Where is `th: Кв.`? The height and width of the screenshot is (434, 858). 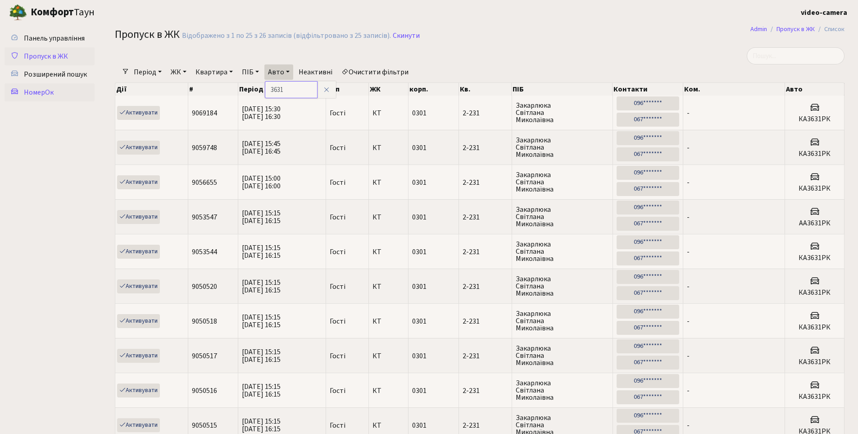
th: Кв. is located at coordinates (485, 89).